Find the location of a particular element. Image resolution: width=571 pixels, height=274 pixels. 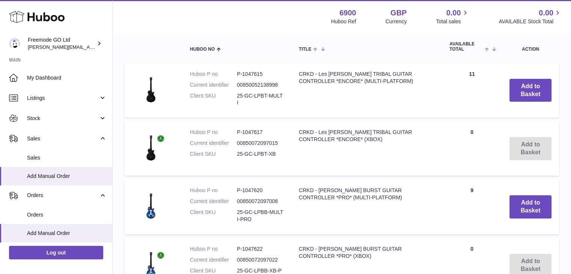

a: 0.00 AVAILABLE Stock Total is located at coordinates (530, 17).